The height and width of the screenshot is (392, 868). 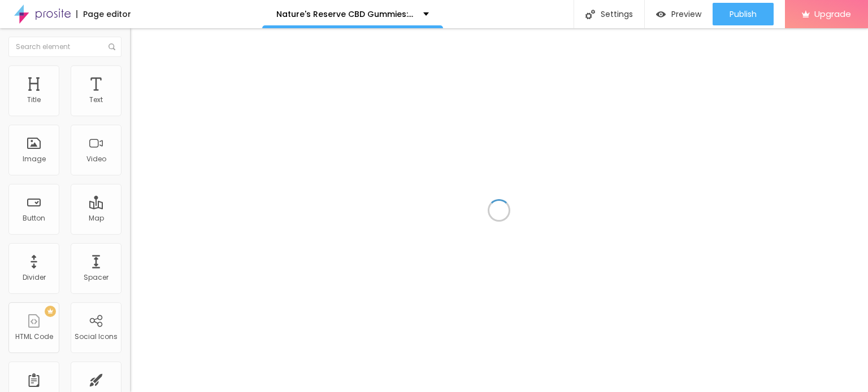 What do you see at coordinates (686, 14) in the screenshot?
I see `span: Preview` at bounding box center [686, 14].